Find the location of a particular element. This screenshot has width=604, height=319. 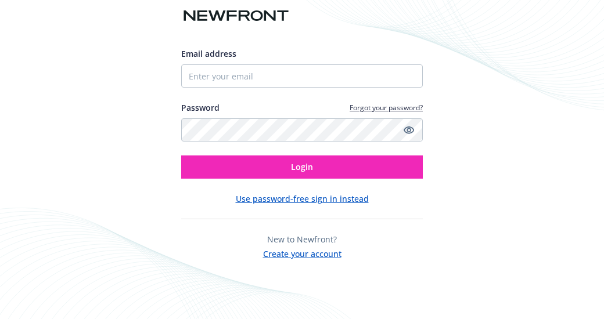

img: Newfront logo is located at coordinates (236, 16).